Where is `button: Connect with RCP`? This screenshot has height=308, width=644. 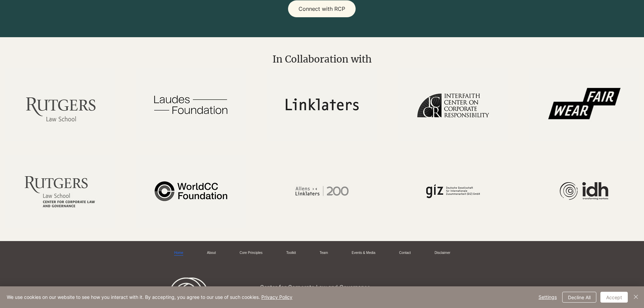
button: Connect with RCP is located at coordinates (322, 9).